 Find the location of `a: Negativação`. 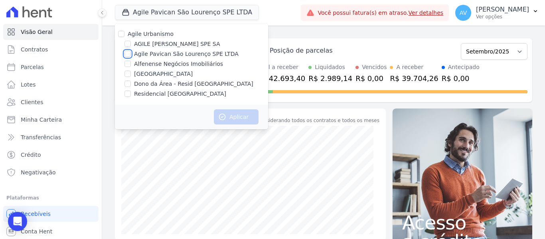

a: Negativação is located at coordinates (51, 172).